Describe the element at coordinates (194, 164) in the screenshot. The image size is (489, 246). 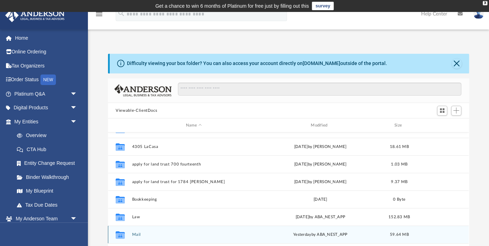
I see `button: apply for land trust 700 fourteenth` at that location.